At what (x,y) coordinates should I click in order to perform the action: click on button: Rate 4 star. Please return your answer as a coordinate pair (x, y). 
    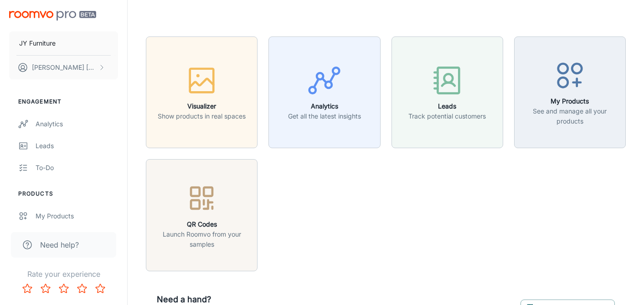
    Looking at the image, I should click on (82, 289).